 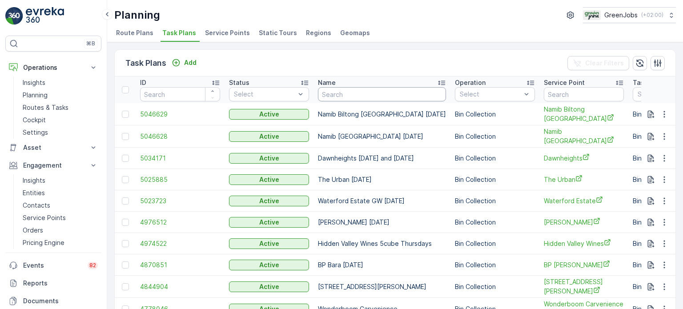 I want to click on a: 4844904, so click(x=180, y=287).